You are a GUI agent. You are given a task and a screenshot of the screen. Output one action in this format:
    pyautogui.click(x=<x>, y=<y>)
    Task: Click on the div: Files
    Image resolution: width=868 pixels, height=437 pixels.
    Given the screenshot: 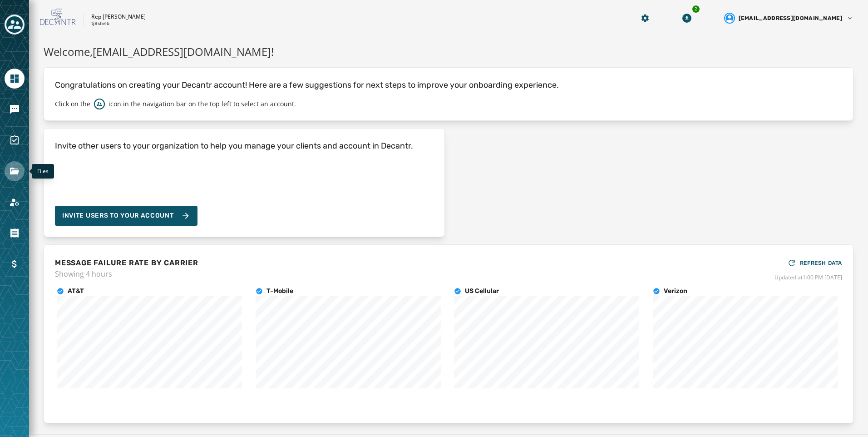 What is the action you would take?
    pyautogui.click(x=43, y=171)
    